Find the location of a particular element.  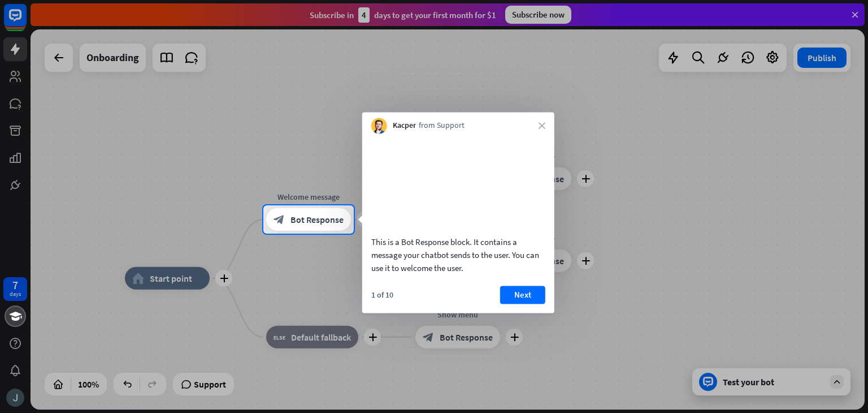

span: Kacper is located at coordinates (404, 126).